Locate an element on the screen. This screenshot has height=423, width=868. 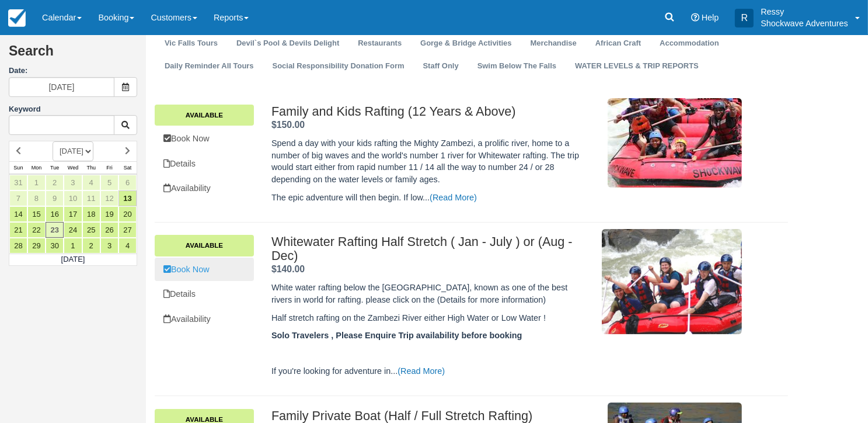
img: M10-3 is located at coordinates (672, 281).